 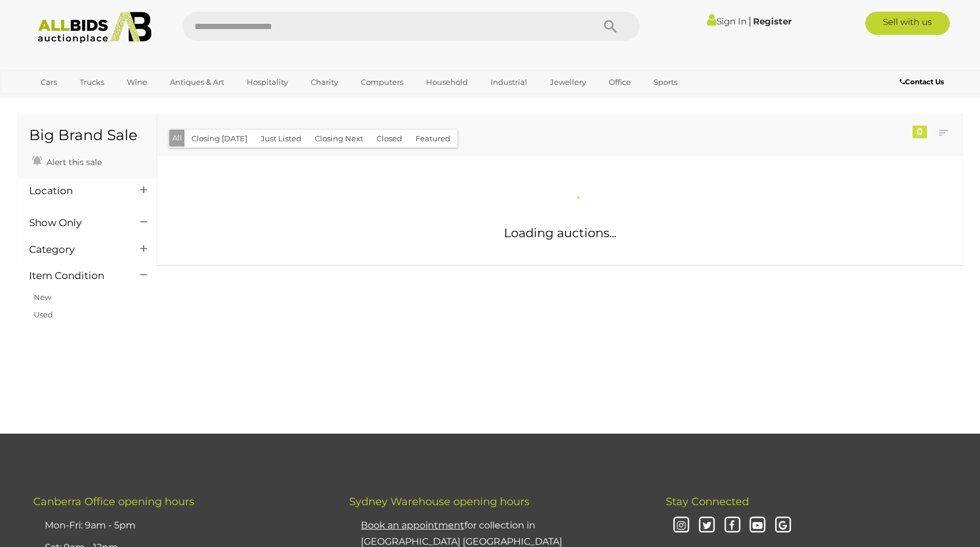 What do you see at coordinates (76, 276) in the screenshot?
I see `h4: Item Condition` at bounding box center [76, 276].